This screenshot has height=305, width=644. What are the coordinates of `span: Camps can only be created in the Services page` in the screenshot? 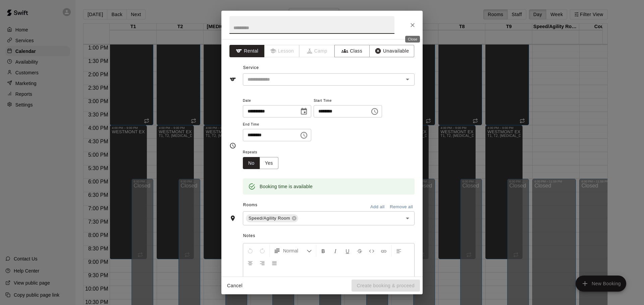 It's located at (317, 51).